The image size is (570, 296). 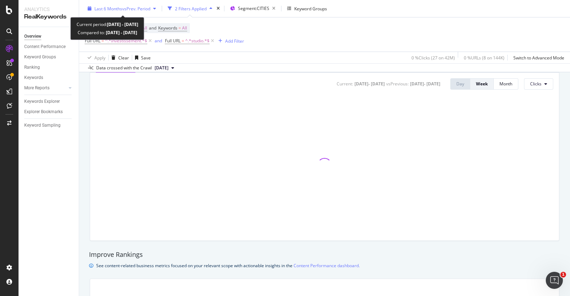 I want to click on div: Improve Rankings, so click(x=324, y=255).